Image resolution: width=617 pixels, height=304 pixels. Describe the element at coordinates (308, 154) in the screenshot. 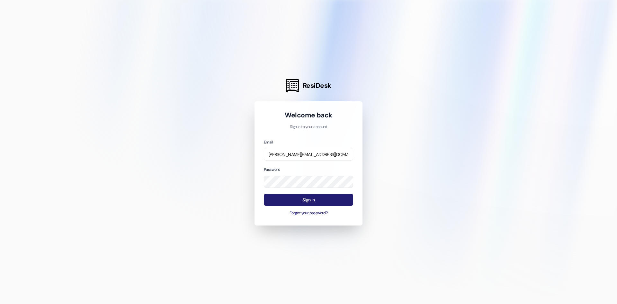

I see `input: name@example.com` at that location.